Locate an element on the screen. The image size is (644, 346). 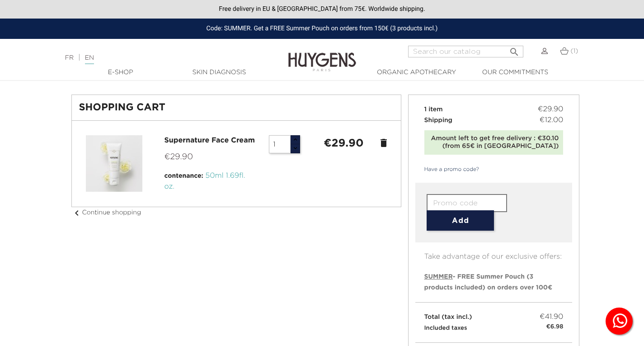
i: delete is located at coordinates (384, 143).